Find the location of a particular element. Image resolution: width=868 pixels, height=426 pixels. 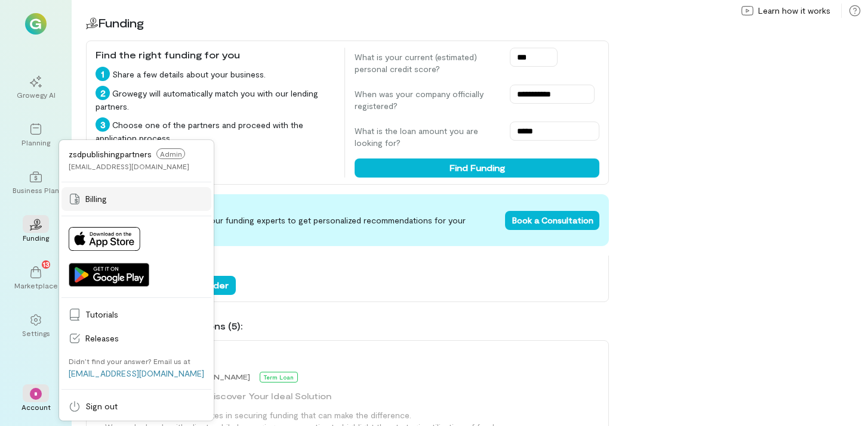

span: Sign out is located at coordinates (145, 406).